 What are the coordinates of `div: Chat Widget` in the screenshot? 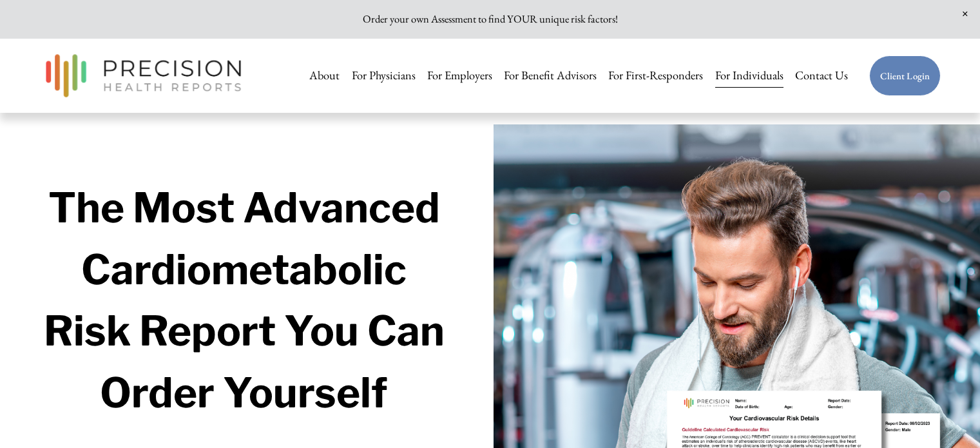 It's located at (948, 417).